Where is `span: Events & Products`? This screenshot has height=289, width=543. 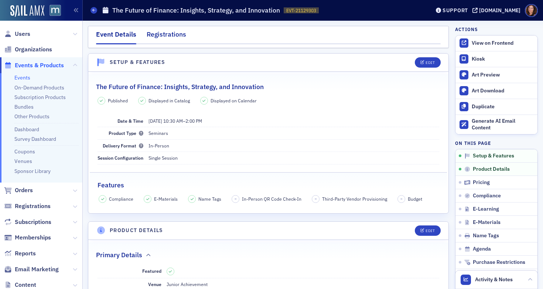
span: Events & Products is located at coordinates (39, 65).